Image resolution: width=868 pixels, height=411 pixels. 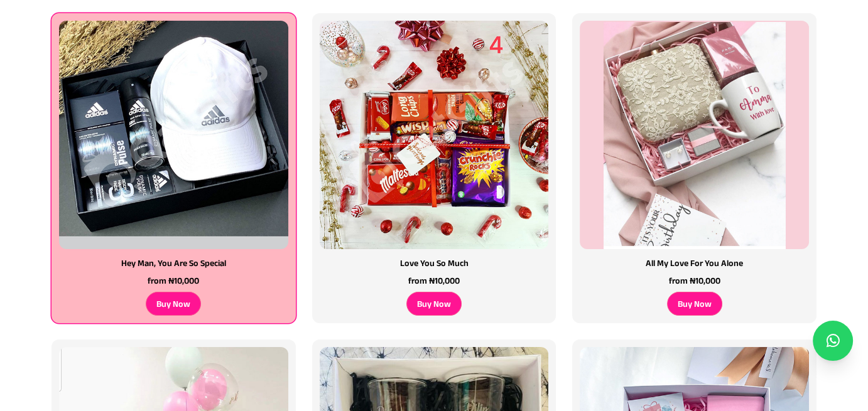 What do you see at coordinates (173, 263) in the screenshot?
I see `h3: Hey Man, You Are So Special` at bounding box center [173, 263].